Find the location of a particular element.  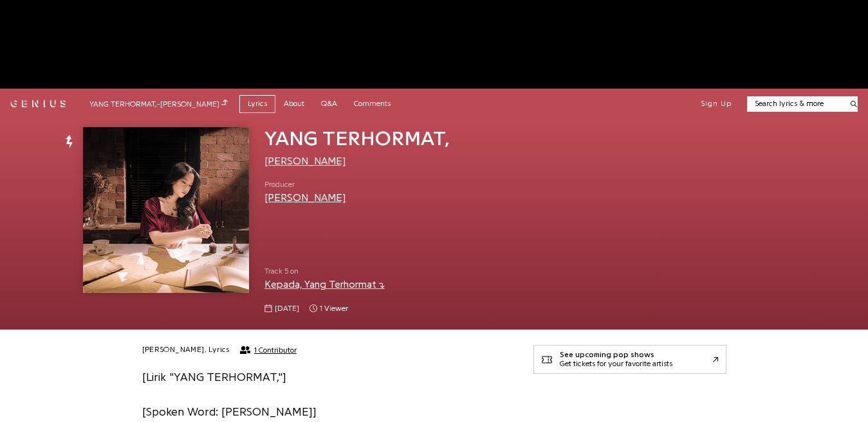

span: YANG TERHORMAT, is located at coordinates (357, 139).